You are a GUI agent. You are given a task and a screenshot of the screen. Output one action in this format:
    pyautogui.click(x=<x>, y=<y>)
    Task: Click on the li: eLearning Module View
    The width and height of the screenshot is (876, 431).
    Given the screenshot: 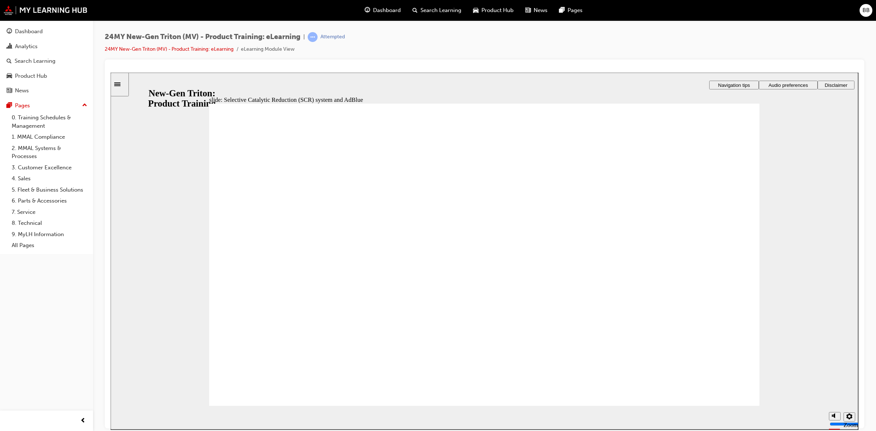 What is the action you would take?
    pyautogui.click(x=268, y=49)
    